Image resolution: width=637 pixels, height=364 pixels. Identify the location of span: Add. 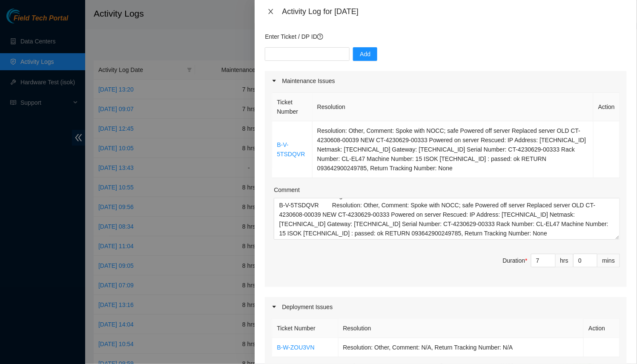
(365, 54).